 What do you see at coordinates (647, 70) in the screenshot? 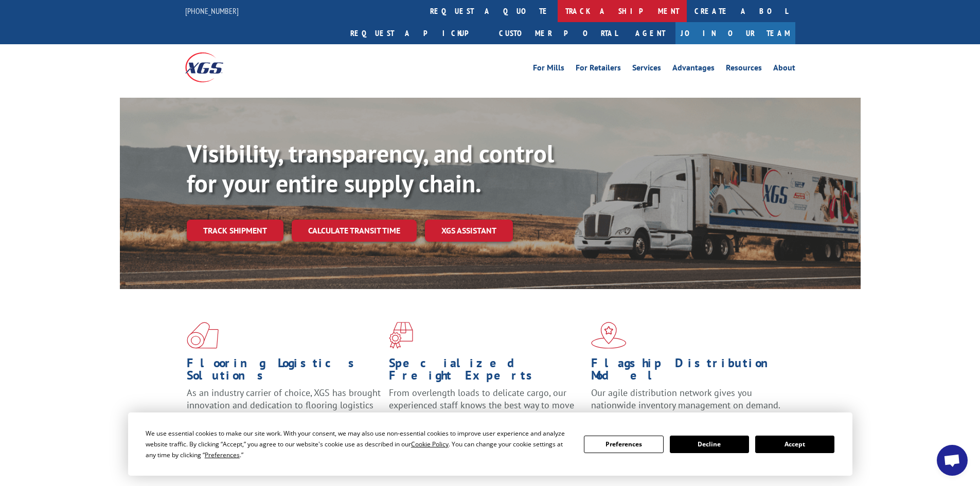
I see `a: Services` at bounding box center [647, 70].